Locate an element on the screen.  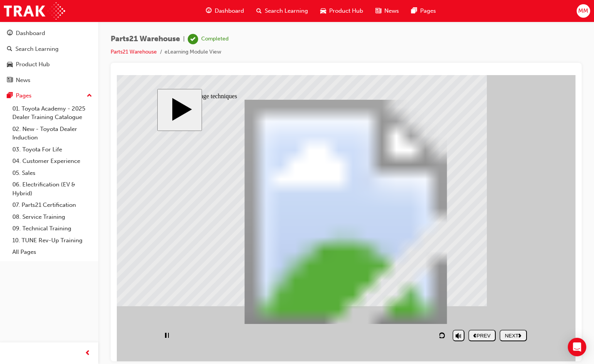
a: Product Hub is located at coordinates (49, 65).